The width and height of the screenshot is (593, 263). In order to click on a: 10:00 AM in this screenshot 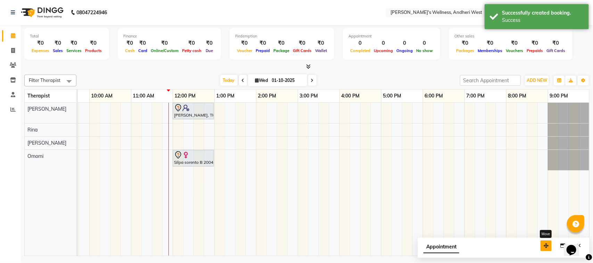, I will do `click(102, 96)`.